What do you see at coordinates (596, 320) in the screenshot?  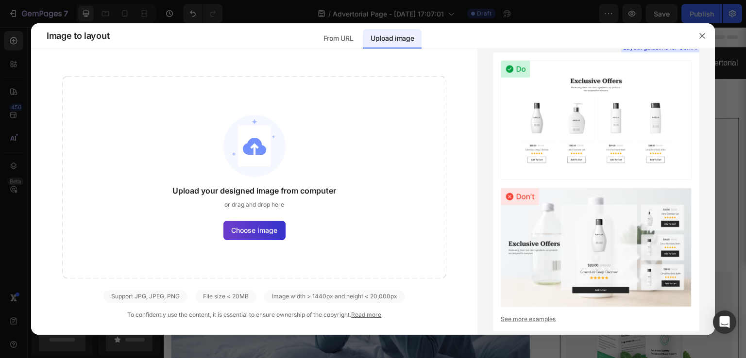 I see `a: See more examples` at bounding box center [596, 320].